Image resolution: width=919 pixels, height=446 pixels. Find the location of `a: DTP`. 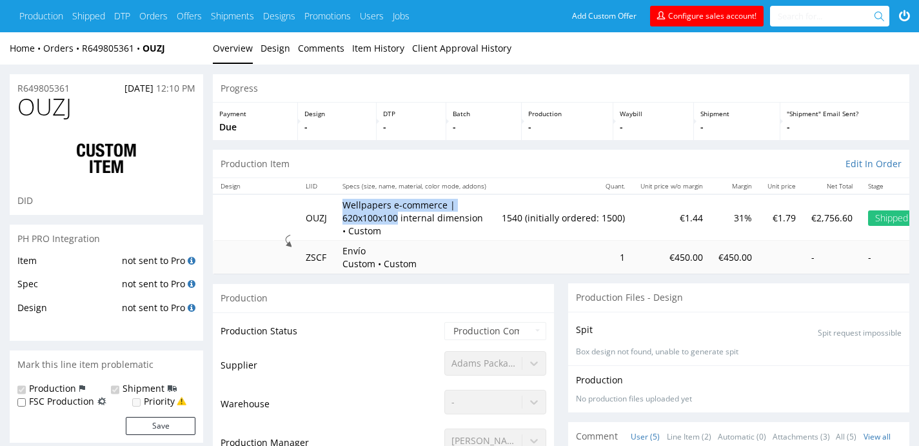

a: DTP is located at coordinates (122, 16).